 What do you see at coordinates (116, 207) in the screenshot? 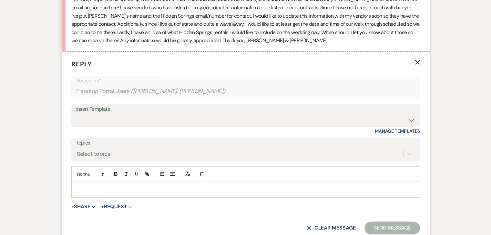
I see `button: Request` at bounding box center [116, 207].